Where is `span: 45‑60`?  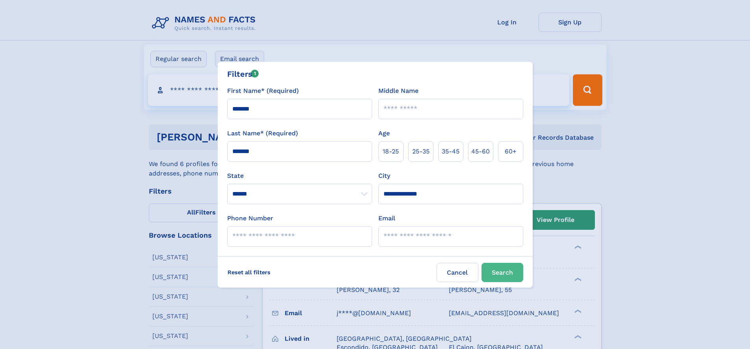 span: 45‑60 is located at coordinates (481, 152).